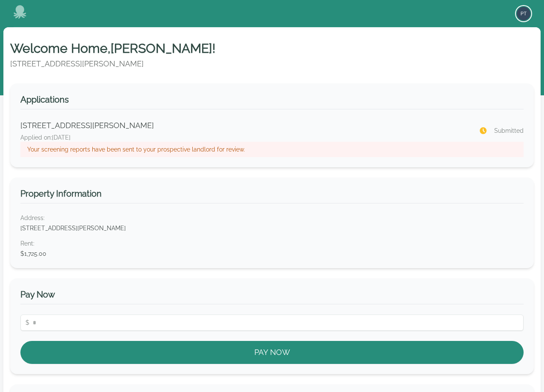 The image size is (544, 392). What do you see at coordinates (508, 131) in the screenshot?
I see `span: Submitted` at bounding box center [508, 131].